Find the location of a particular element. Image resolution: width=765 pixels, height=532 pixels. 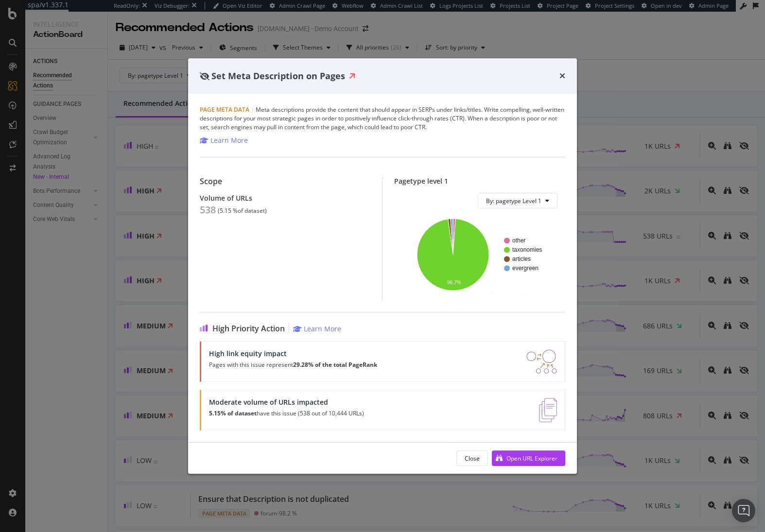

span: Set Meta Description on Pages is located at coordinates (278, 75).